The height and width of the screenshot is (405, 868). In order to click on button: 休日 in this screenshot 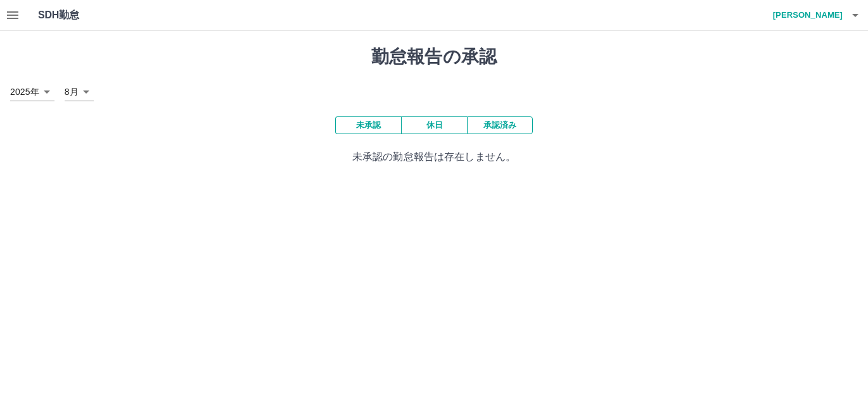, I will do `click(434, 126)`.